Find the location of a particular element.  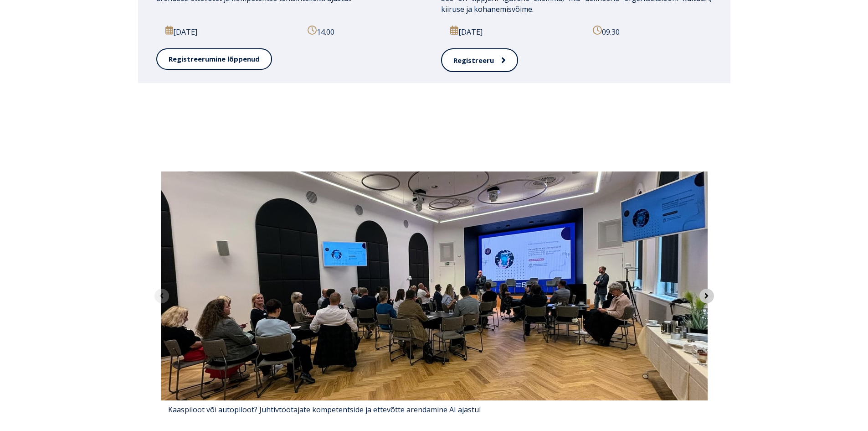

img: IMG_6775 is located at coordinates (434, 286).